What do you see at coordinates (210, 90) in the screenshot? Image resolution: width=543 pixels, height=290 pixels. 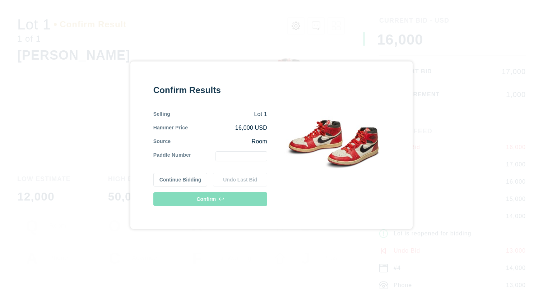 I see `div: Confirm Results` at bounding box center [210, 90].